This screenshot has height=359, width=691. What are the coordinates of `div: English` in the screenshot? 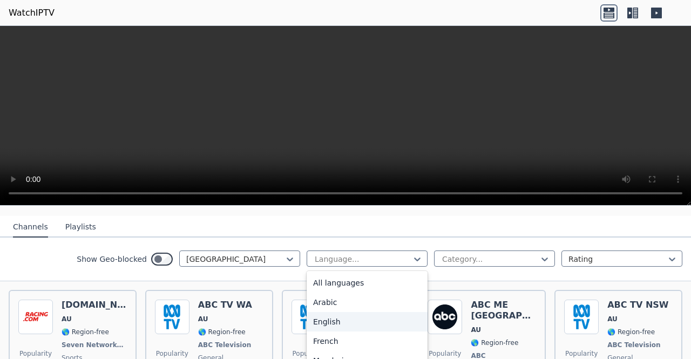 It's located at (367, 322).